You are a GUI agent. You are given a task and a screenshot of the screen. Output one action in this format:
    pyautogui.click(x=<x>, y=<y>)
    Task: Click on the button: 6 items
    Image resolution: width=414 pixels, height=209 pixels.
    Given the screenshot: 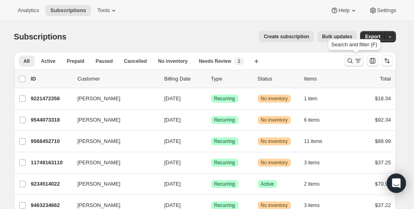 What is the action you would take?
    pyautogui.click(x=317, y=120)
    